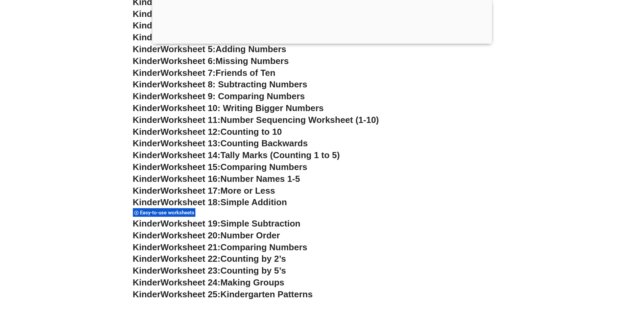 Image resolution: width=644 pixels, height=320 pixels. Describe the element at coordinates (228, 108) in the screenshot. I see `a: KinderWorksheet 10: Writing Bigger Numbers` at that location.